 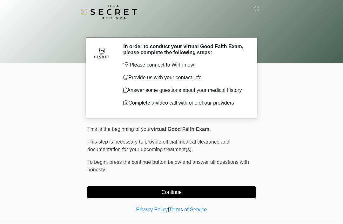 I want to click on h2: In order to conduct your virtual Good Faith Exam, please complete the following steps:, so click(x=184, y=49).